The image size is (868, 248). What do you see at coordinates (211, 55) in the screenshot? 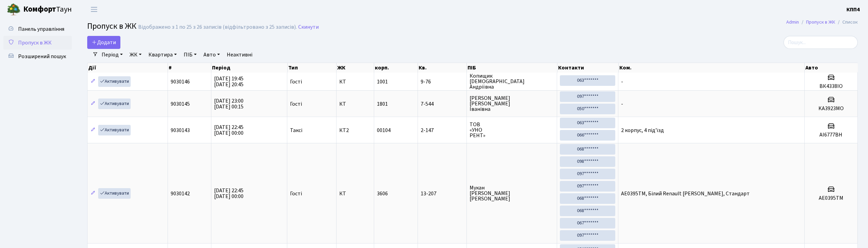
I see `a: Авто` at bounding box center [211, 55].